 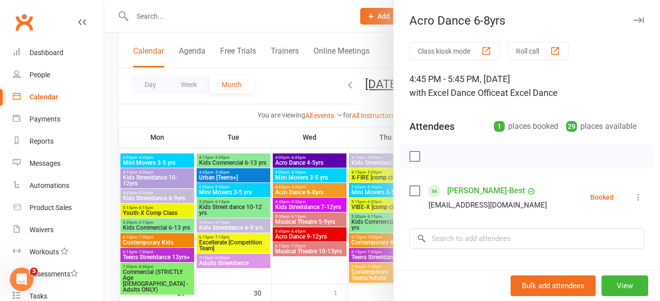 I want to click on a: Automations, so click(x=58, y=185).